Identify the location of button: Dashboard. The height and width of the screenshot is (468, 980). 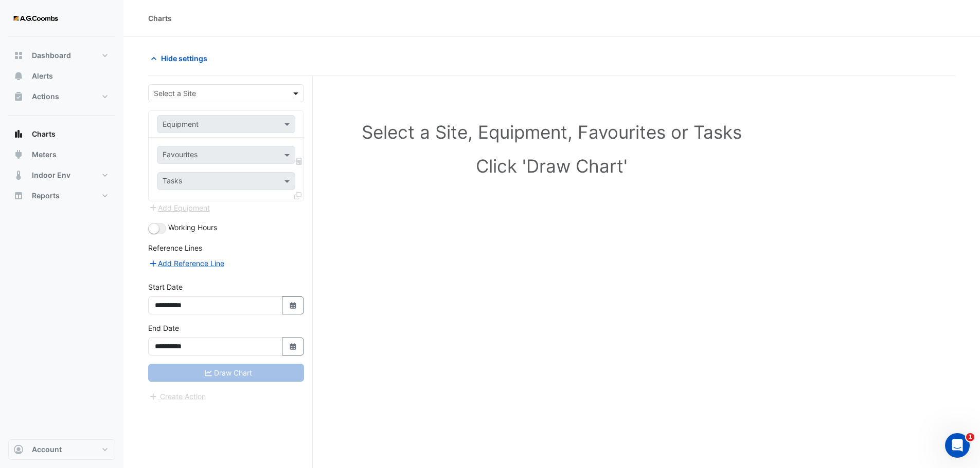
(62, 56).